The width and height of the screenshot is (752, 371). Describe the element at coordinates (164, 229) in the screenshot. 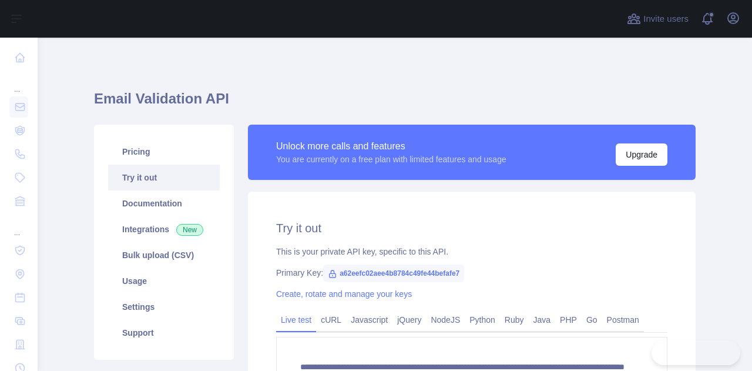

I see `a: Integrations New` at that location.